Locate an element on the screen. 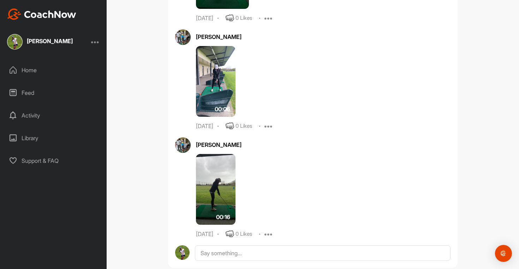 Image resolution: width=519 pixels, height=269 pixels. div: Activity is located at coordinates (54, 115).